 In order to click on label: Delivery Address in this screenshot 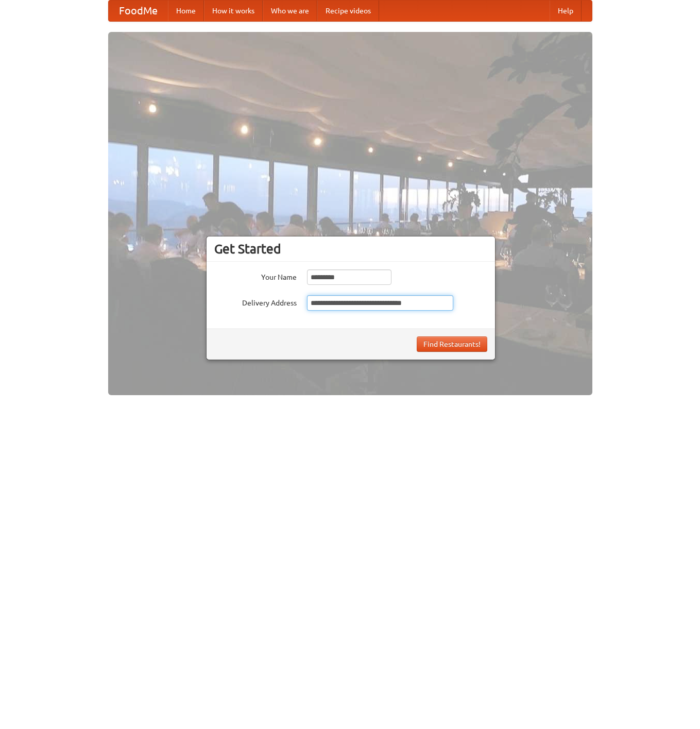, I will do `click(255, 301)`.